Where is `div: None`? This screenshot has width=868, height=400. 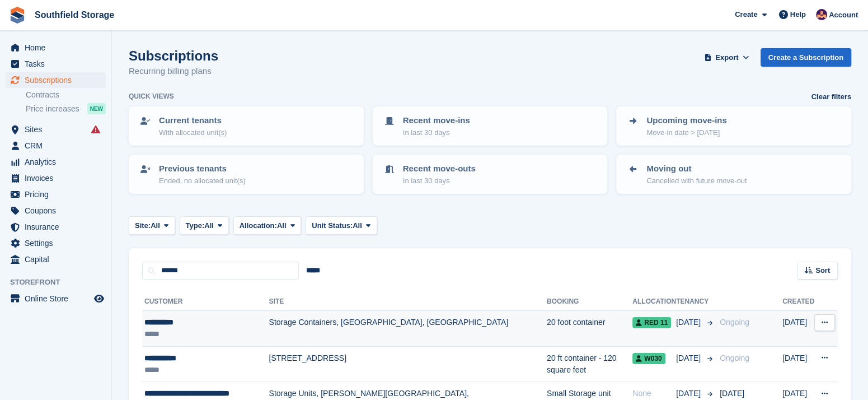
div: None is located at coordinates (654, 393).